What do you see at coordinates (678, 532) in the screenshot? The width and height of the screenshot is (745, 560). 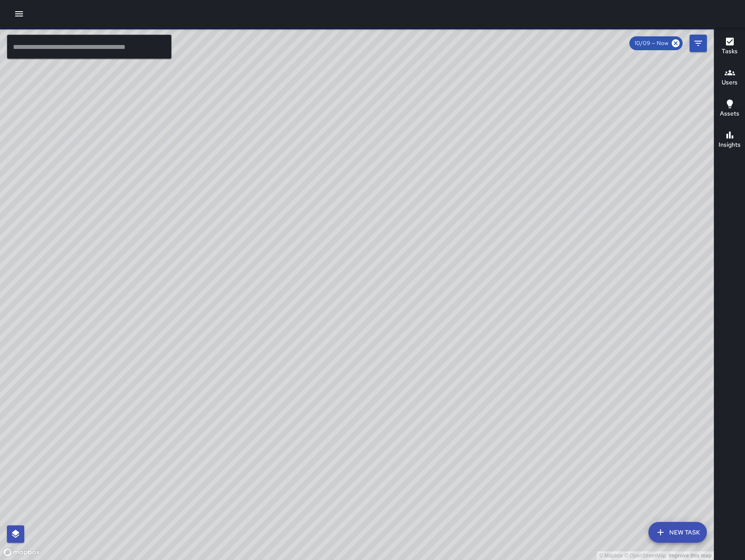 I see `button: New Task` at bounding box center [678, 532].